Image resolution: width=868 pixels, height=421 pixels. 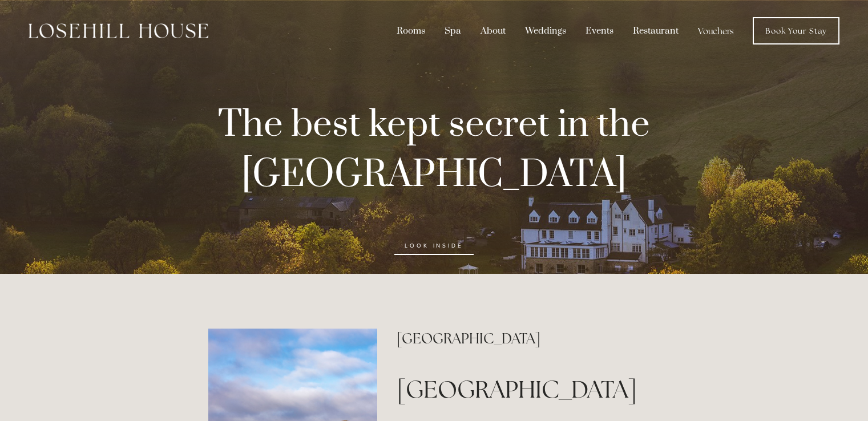 I want to click on div: About, so click(x=493, y=31).